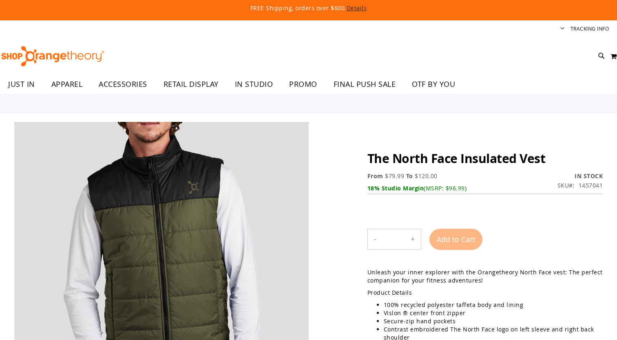 The width and height of the screenshot is (617, 340). What do you see at coordinates (303, 84) in the screenshot?
I see `span: PROMO` at bounding box center [303, 84].